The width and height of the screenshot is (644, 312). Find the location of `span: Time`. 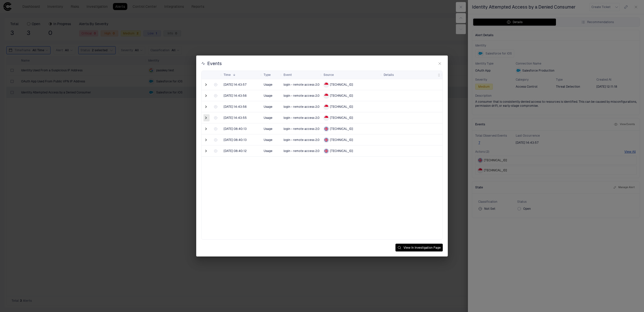

span: Time is located at coordinates (227, 75).